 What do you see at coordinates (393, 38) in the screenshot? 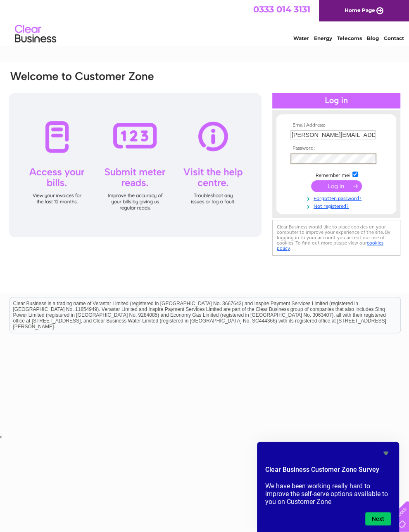
I see `a: Contact` at bounding box center [393, 38].